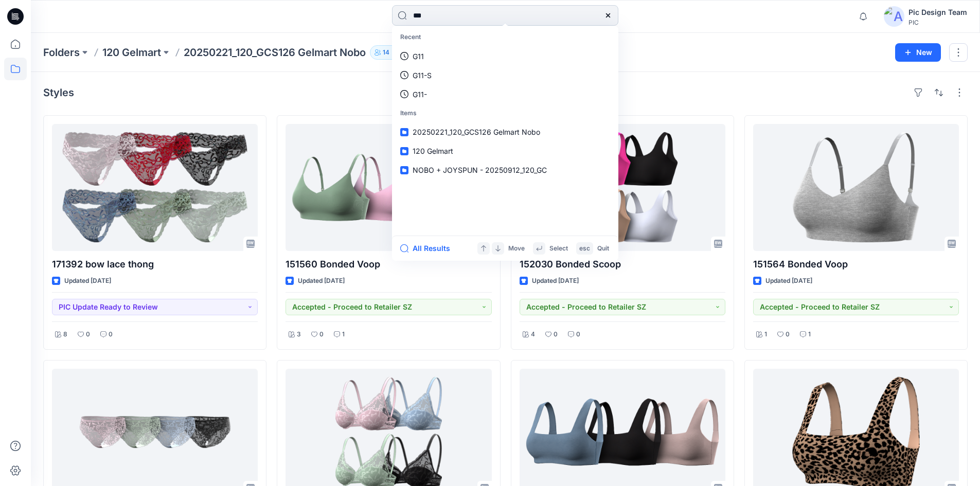  Describe the element at coordinates (131, 53) in the screenshot. I see `p: 120 Gelmart` at that location.